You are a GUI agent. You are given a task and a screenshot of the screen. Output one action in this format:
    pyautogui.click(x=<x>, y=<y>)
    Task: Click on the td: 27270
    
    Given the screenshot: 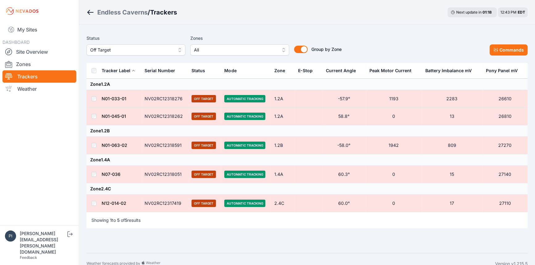 What is the action you would take?
    pyautogui.click(x=505, y=145)
    